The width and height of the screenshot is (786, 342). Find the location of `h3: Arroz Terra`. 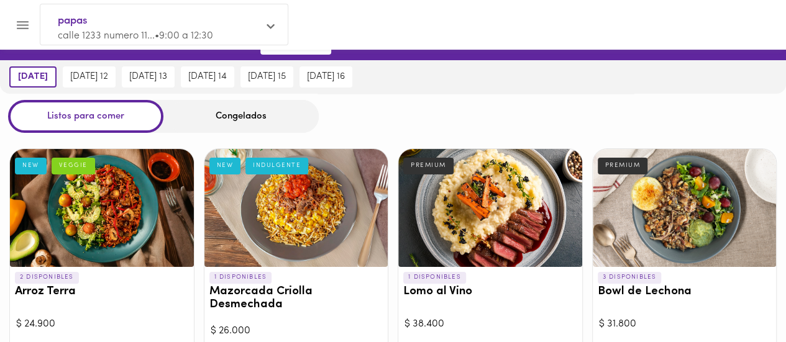

h3: Arroz Terra is located at coordinates (102, 292).